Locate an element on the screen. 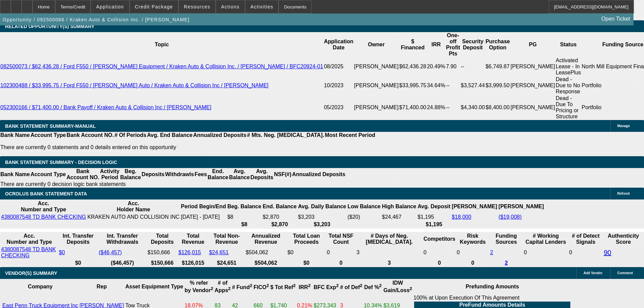 The width and height of the screenshot is (644, 308). th: Total Deposits is located at coordinates (162, 239).